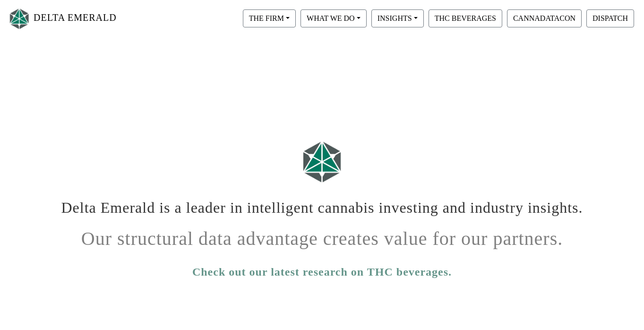 This screenshot has height=330, width=644. Describe the element at coordinates (270, 18) in the screenshot. I see `button: THE FIRM` at that location.